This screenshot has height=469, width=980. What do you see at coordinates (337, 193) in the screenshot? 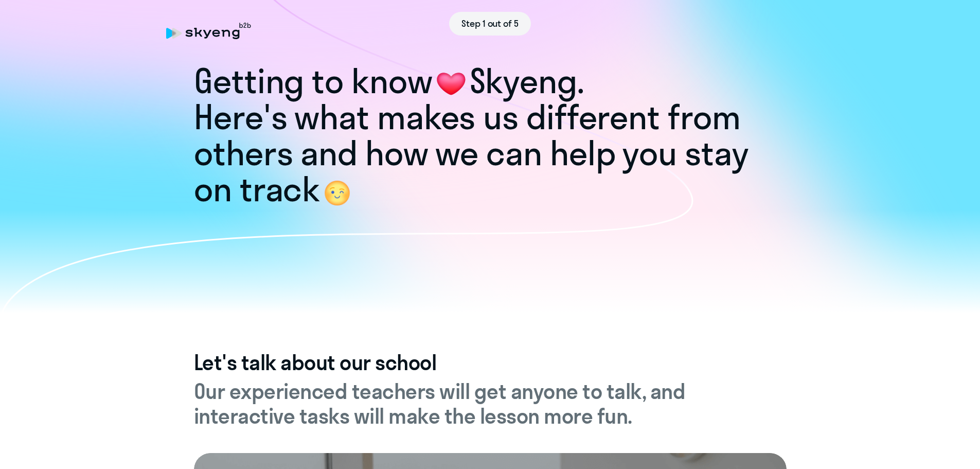
I see `img: wink` at bounding box center [337, 193].